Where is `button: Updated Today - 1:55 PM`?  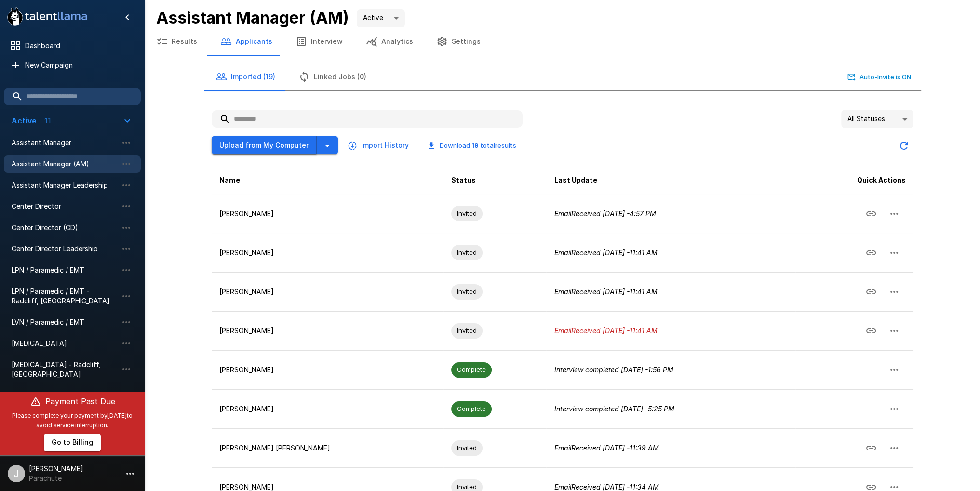
button: Updated Today - 1:55 PM is located at coordinates (904, 145).